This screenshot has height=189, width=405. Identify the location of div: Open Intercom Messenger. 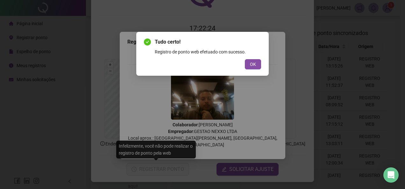
(391, 175).